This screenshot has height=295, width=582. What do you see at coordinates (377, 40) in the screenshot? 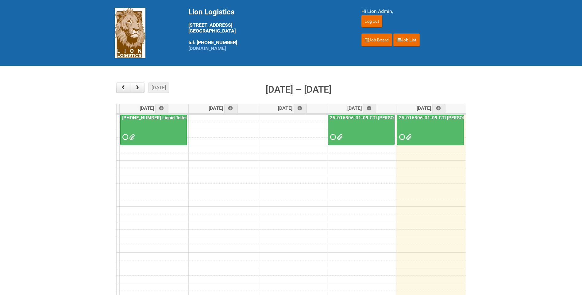
I see `a: Job Board` at bounding box center [377, 40].